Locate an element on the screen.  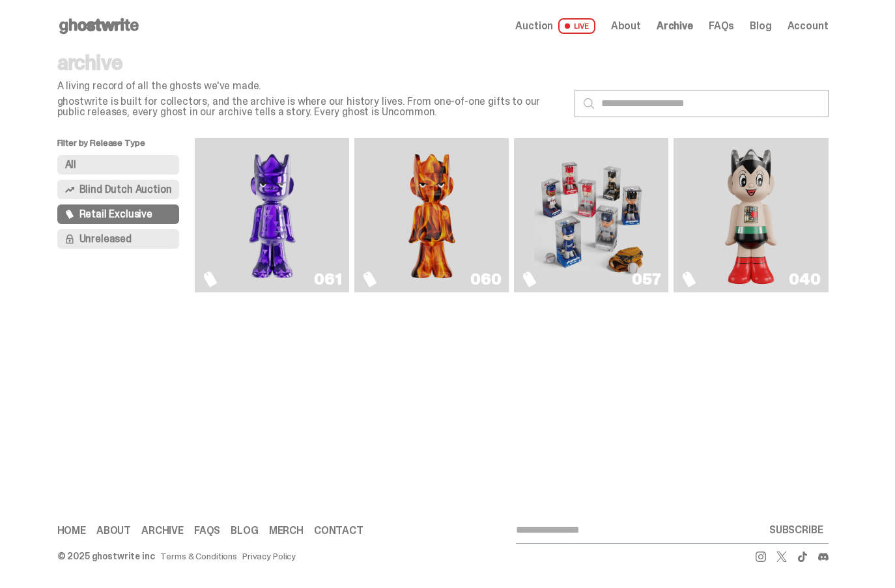
span: About is located at coordinates (626, 26).